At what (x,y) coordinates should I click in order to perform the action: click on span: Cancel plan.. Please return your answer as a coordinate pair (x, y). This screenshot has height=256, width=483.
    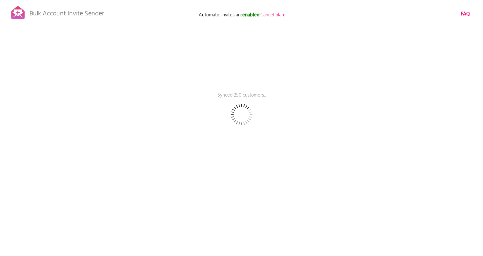
    Looking at the image, I should click on (272, 15).